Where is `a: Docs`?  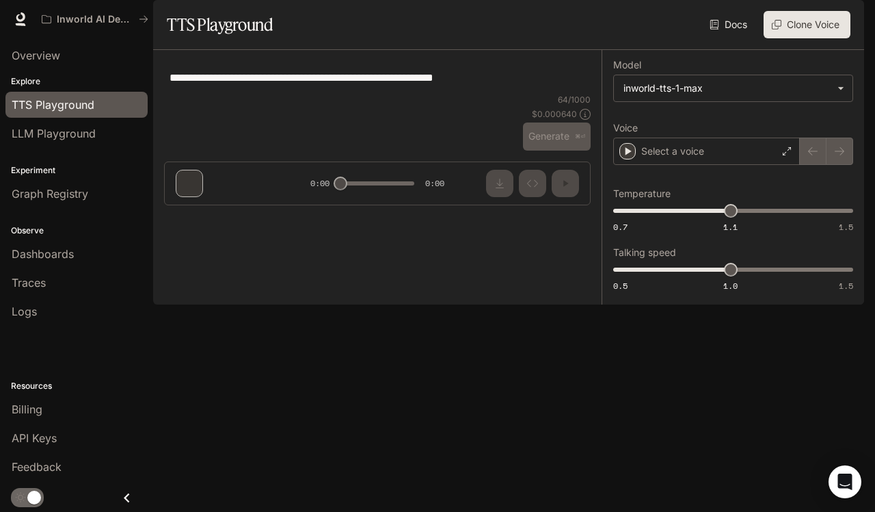
a: Docs is located at coordinates (730, 25).